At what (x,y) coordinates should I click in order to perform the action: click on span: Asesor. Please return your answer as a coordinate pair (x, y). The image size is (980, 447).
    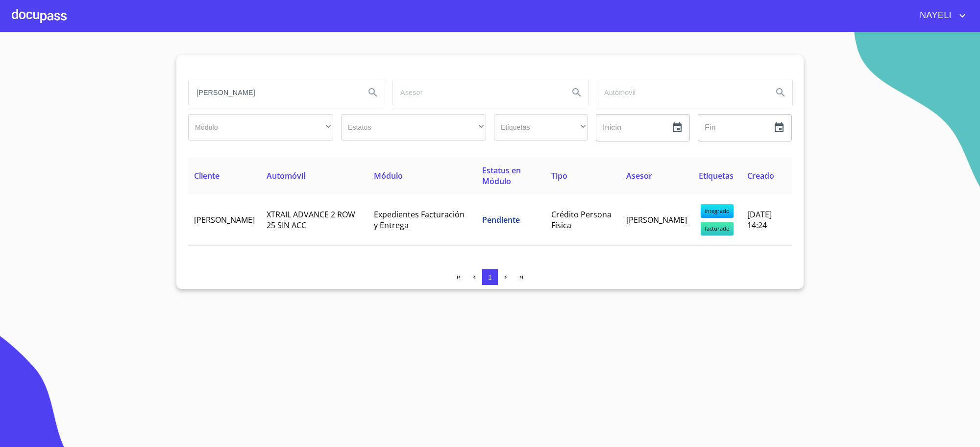
    Looking at the image, I should click on (639, 176).